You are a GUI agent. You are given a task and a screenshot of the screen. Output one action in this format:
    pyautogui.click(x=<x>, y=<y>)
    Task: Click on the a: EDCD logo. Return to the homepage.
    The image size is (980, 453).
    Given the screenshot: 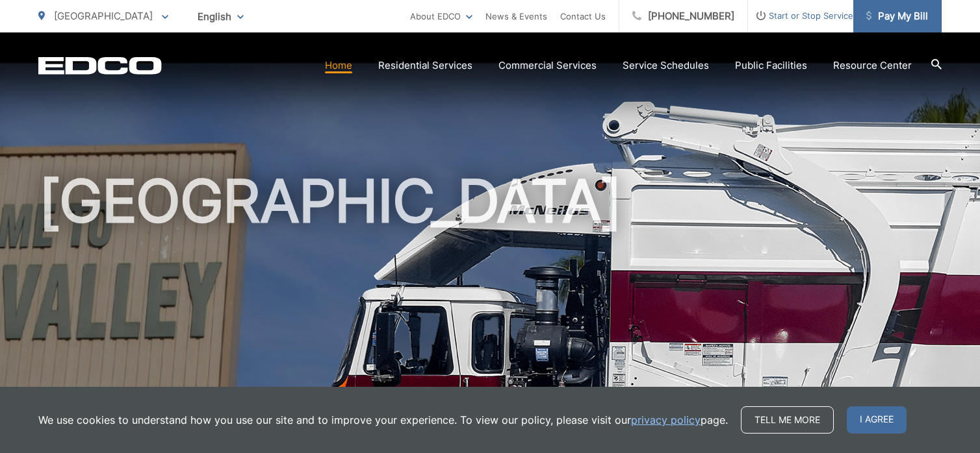 What is the action you would take?
    pyautogui.click(x=100, y=65)
    